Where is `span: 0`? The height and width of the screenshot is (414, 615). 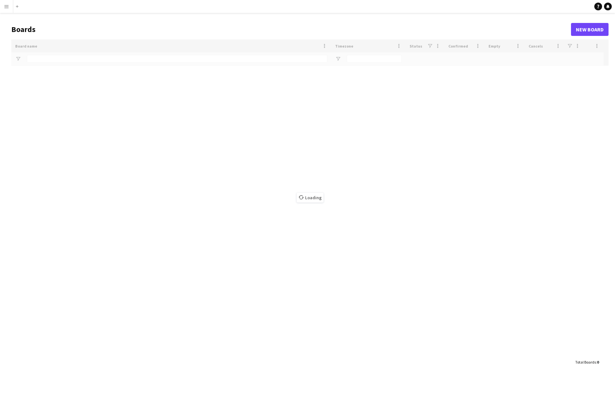
span: 0 is located at coordinates (598, 362).